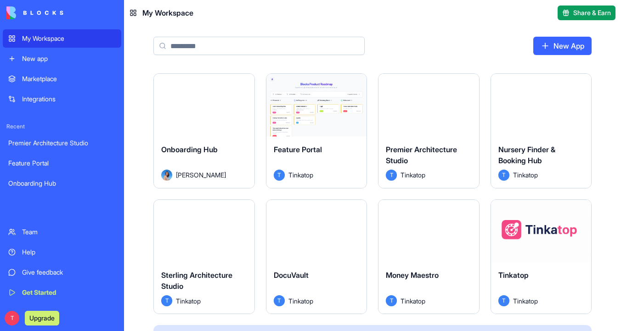 The image size is (621, 331). I want to click on a: Premier Architecture StudioTTinkatop, so click(428, 131).